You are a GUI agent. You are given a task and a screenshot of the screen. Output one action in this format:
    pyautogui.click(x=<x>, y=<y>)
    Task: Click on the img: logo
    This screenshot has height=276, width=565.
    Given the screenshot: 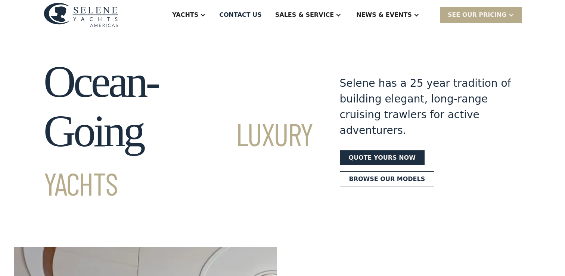 What is the action you would take?
    pyautogui.click(x=81, y=15)
    